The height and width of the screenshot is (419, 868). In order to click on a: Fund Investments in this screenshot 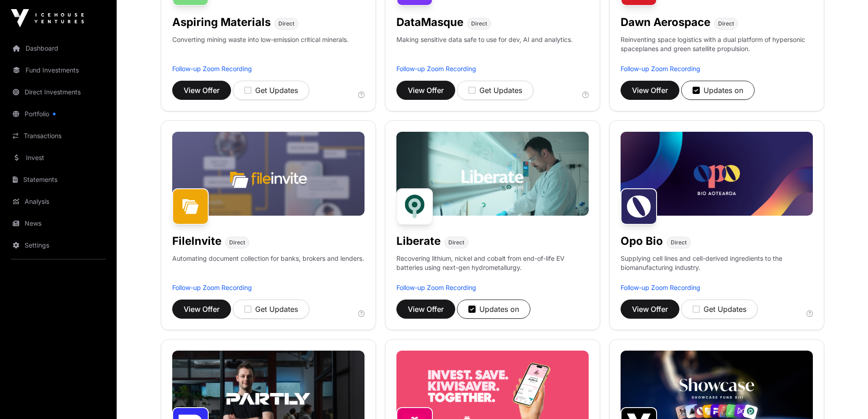, I will do `click(58, 70)`.